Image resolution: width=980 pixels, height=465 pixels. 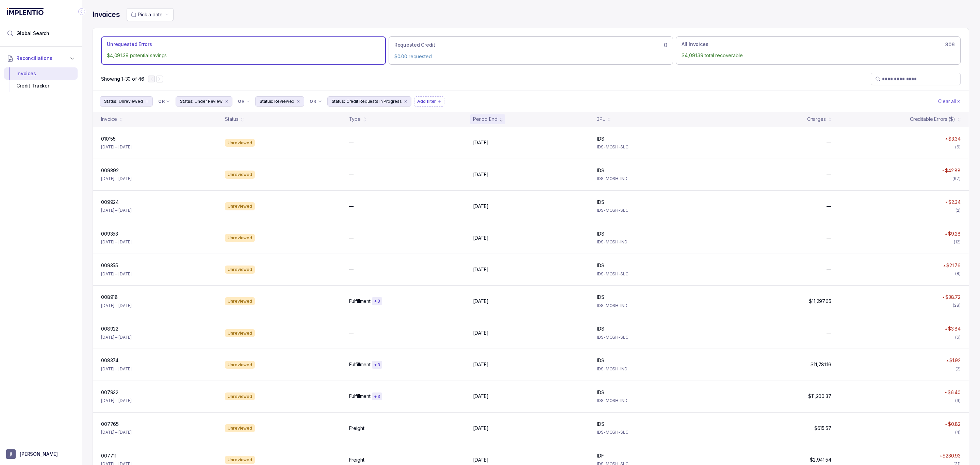 What do you see at coordinates (957, 337) in the screenshot?
I see `div: (6)` at bounding box center [957, 337].